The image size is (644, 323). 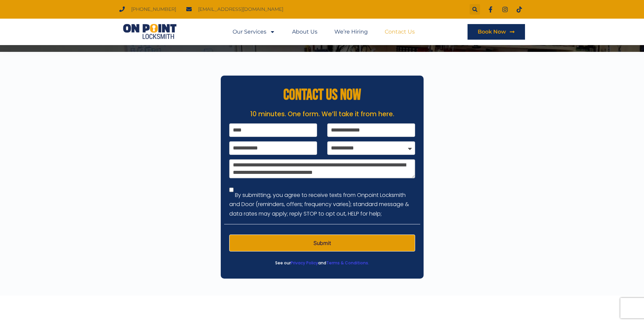 I want to click on span: Submit, so click(x=323, y=243).